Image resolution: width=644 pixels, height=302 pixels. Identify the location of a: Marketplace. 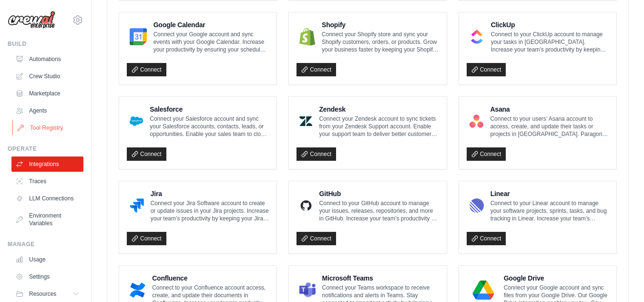
(47, 94).